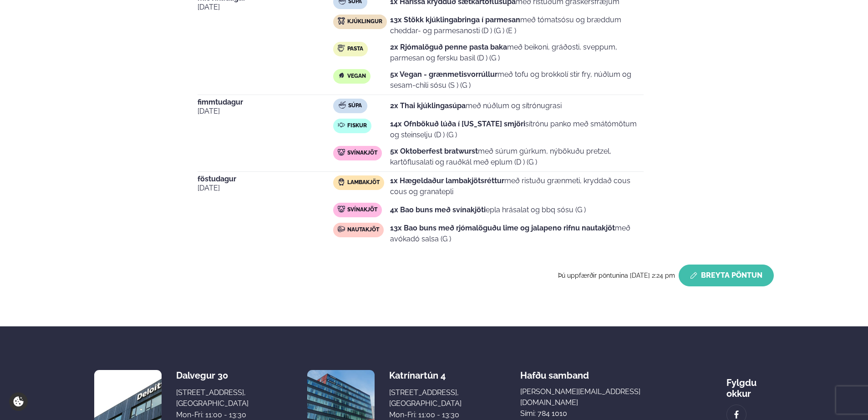 The width and height of the screenshot is (868, 420). I want to click on strong: 5x Vegan - grænmetisvorrúllur, so click(444, 74).